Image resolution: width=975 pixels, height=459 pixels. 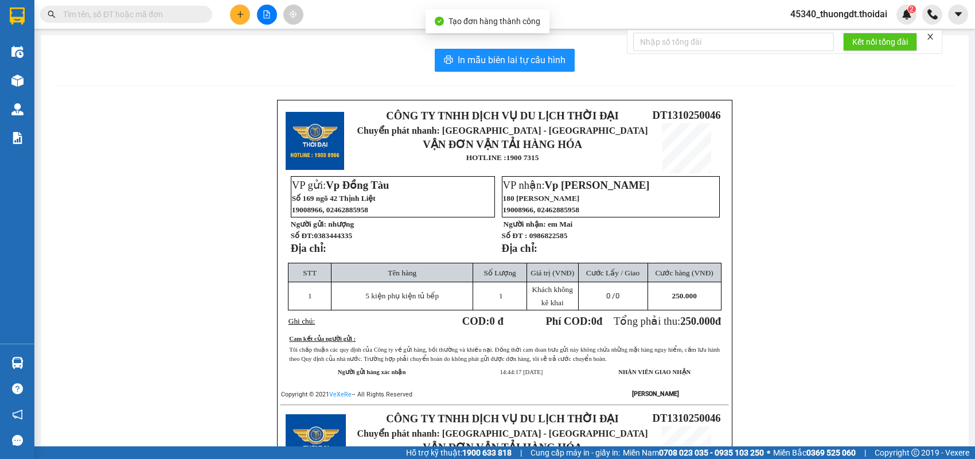 I want to click on span: aim, so click(x=293, y=14).